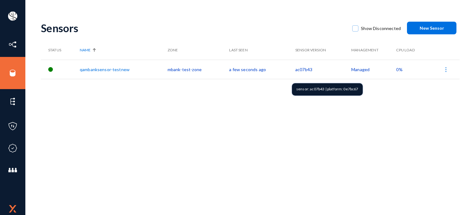  I want to click on img: icon-compliance.svg, so click(13, 148).